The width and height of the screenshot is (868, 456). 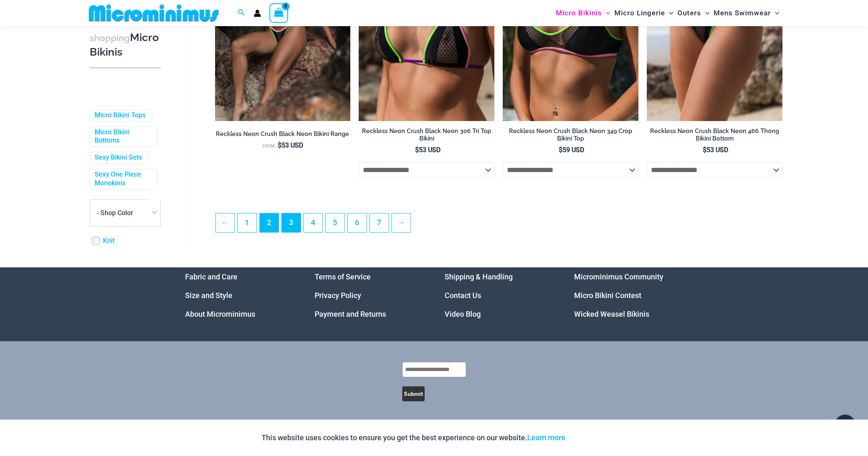 What do you see at coordinates (589, 438) in the screenshot?
I see `button: Accept` at bounding box center [589, 438].